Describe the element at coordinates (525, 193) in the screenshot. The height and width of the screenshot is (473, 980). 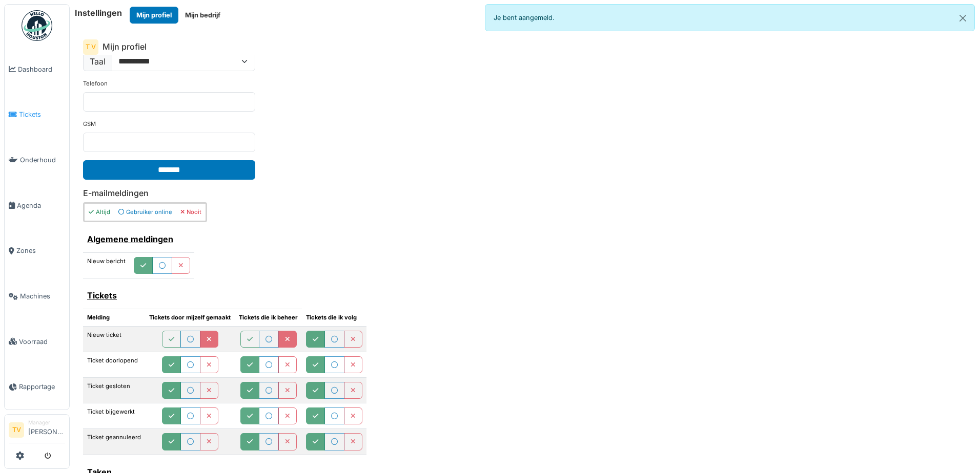
I see `h6: E-mailmeldingen` at that location.